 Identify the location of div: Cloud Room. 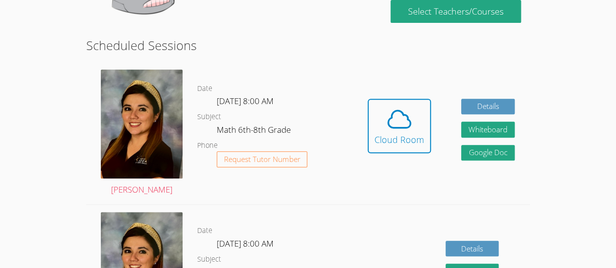
(399, 140).